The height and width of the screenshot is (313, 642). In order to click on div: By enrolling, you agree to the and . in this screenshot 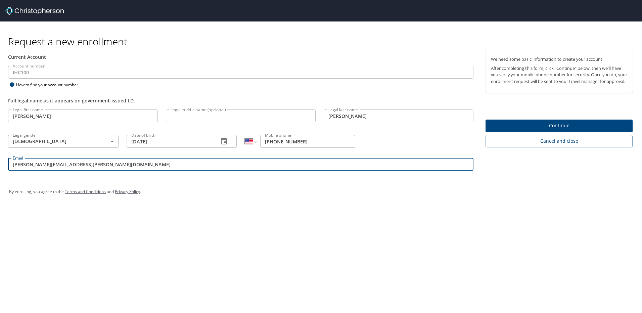, I will do `click(321, 192)`.